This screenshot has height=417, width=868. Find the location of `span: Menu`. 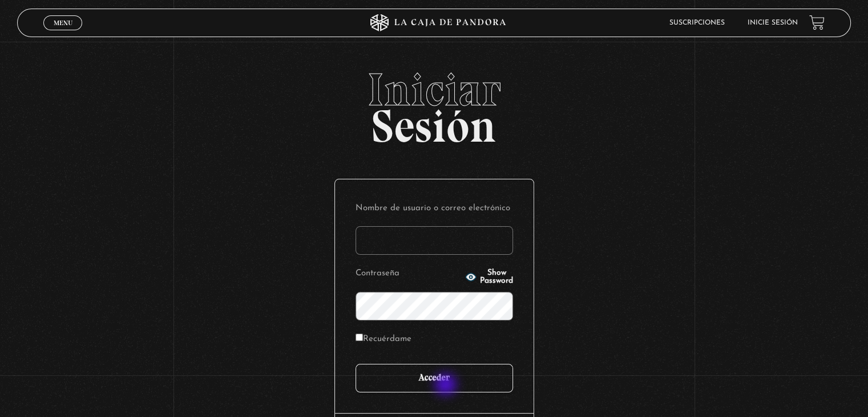

span: Menu is located at coordinates (63, 22).